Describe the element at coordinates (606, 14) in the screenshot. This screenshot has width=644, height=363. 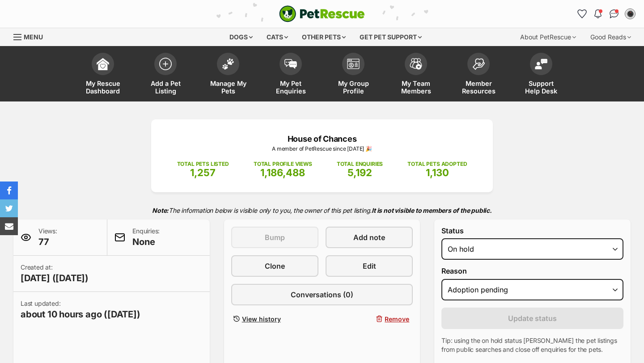
I see `ul: Account quick links` at that location.